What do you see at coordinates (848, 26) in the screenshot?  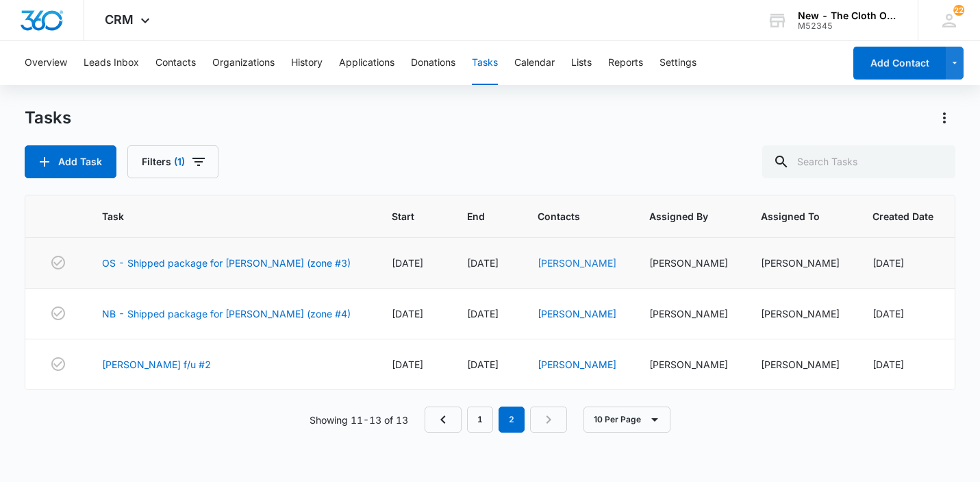 I see `div: account id` at bounding box center [848, 26].